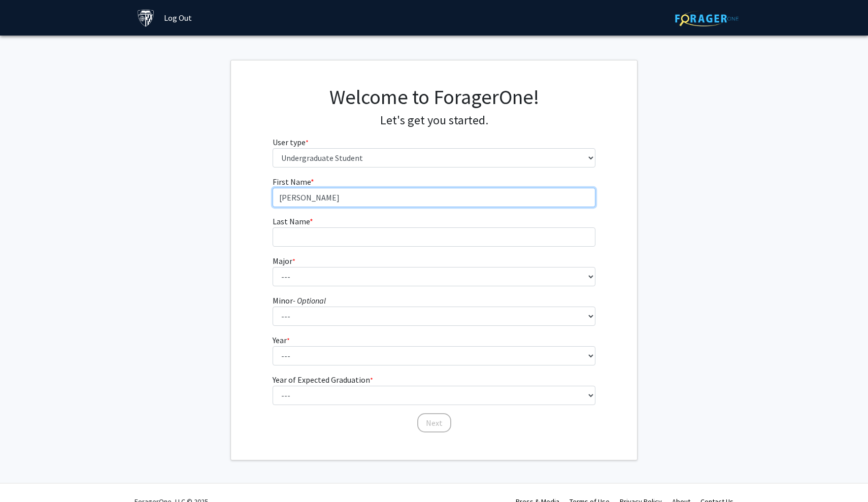 The image size is (868, 502). Describe the element at coordinates (291, 181) in the screenshot. I see `span: First Name` at that location.